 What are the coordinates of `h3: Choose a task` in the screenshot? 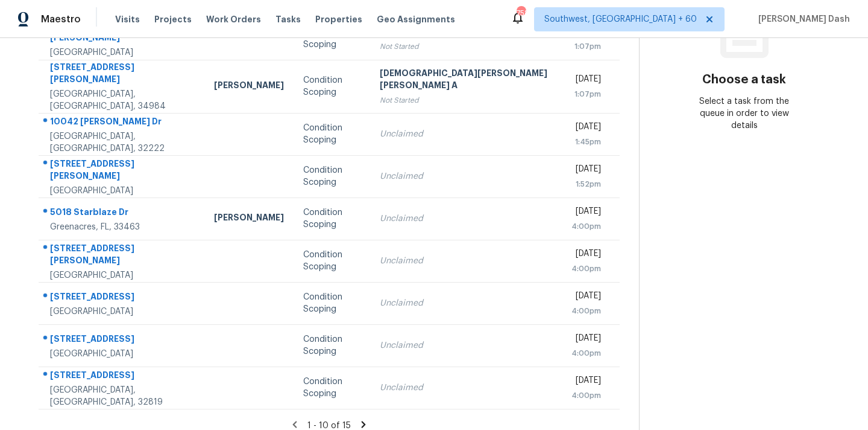 It's located at (744, 80).